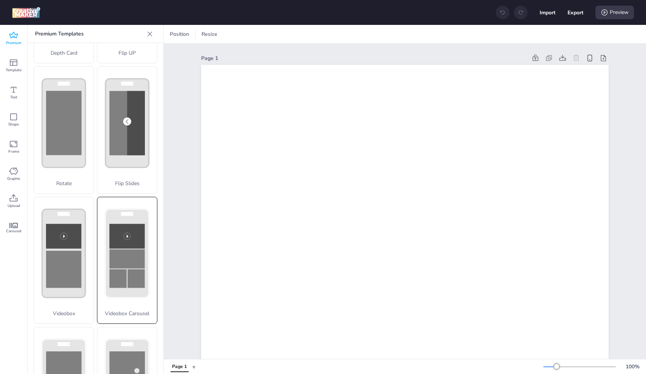 The height and width of the screenshot is (374, 646). I want to click on p: Premium Templates, so click(89, 34).